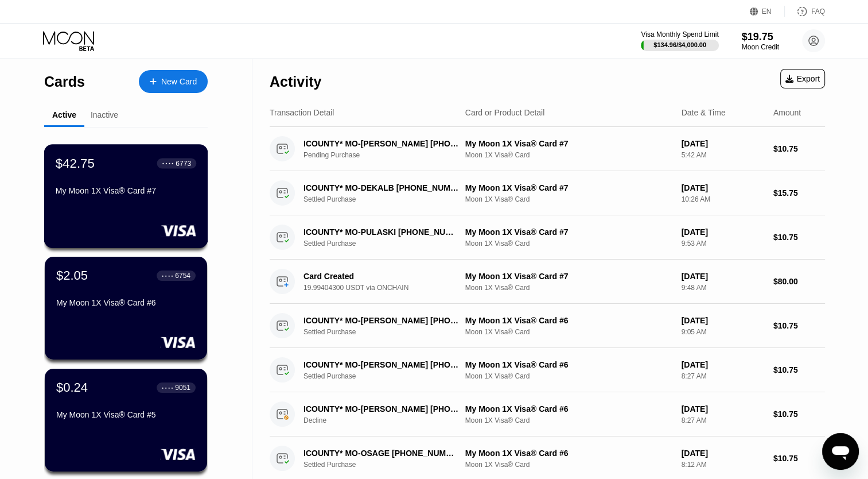  I want to click on div: 9:53 AM, so click(723, 244).